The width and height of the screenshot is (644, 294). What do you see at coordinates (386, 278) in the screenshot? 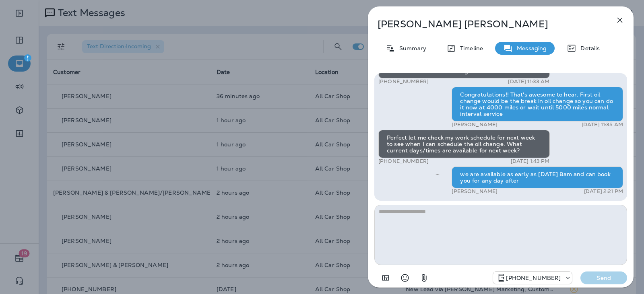
I see `button: Add in a premade template` at bounding box center [386, 278].